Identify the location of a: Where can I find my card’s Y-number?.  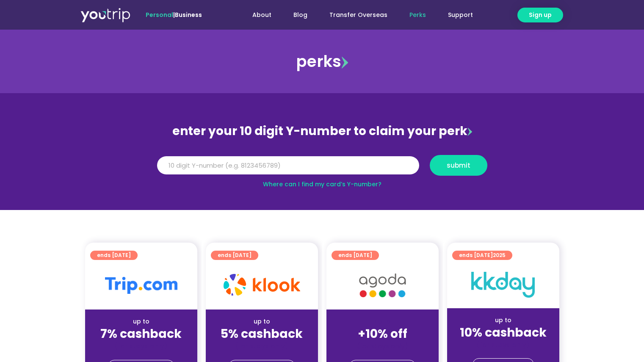
(322, 184).